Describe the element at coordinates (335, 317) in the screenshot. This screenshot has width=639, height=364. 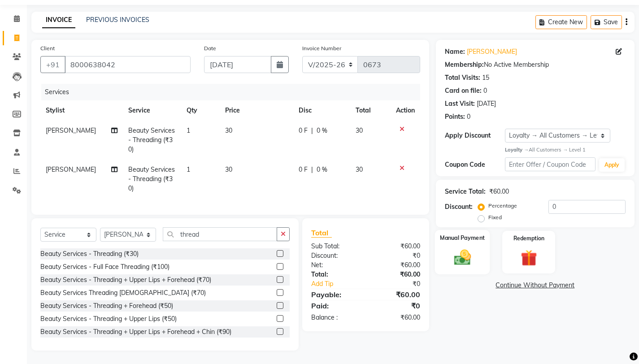
I see `div: Balance :` at that location.